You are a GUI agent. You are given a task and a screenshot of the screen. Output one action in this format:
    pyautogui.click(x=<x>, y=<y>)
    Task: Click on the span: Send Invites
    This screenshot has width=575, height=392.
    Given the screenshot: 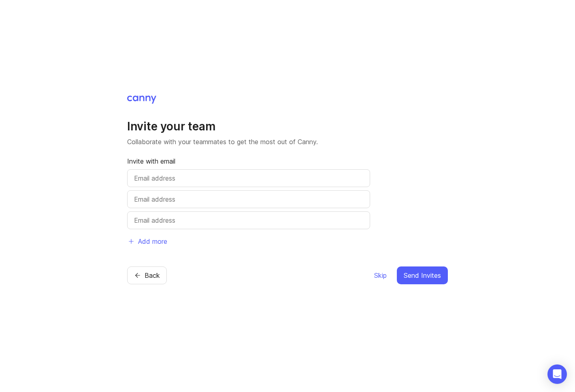 What is the action you would take?
    pyautogui.click(x=422, y=276)
    